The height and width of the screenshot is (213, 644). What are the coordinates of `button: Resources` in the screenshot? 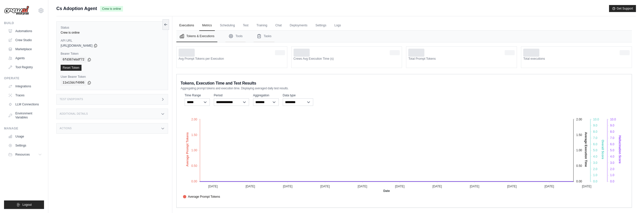 It's located at (25, 155).